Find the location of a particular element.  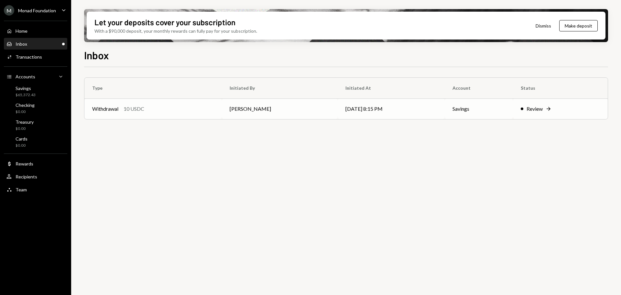

a: Savings$65,372.43 is located at coordinates (36, 91).